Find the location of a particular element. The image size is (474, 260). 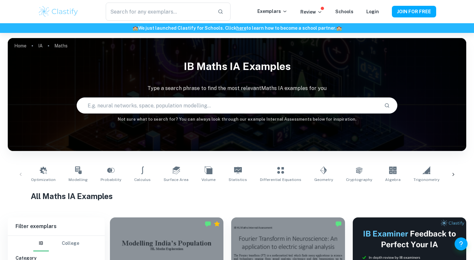

h6: We just launched Clastify for Schools. Click to learn how to become a school partner. is located at coordinates (237, 28).